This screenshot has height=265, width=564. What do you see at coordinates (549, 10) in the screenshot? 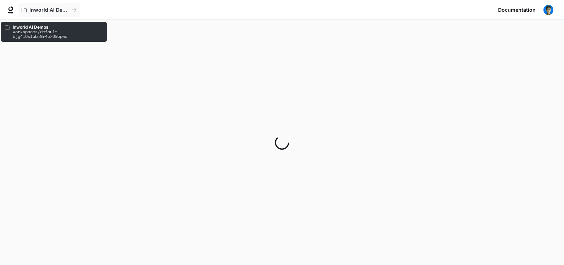
I see `img: User avatar` at bounding box center [549, 10].